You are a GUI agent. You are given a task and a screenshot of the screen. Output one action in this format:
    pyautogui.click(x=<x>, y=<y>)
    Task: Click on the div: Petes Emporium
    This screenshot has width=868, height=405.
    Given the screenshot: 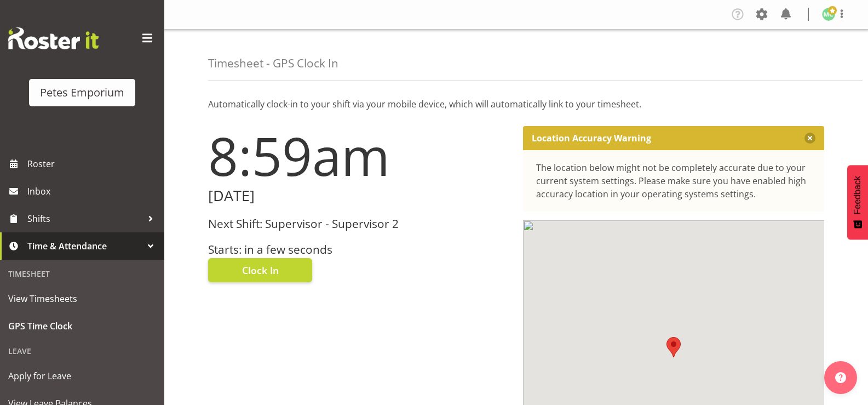 What is the action you would take?
    pyautogui.click(x=82, y=93)
    